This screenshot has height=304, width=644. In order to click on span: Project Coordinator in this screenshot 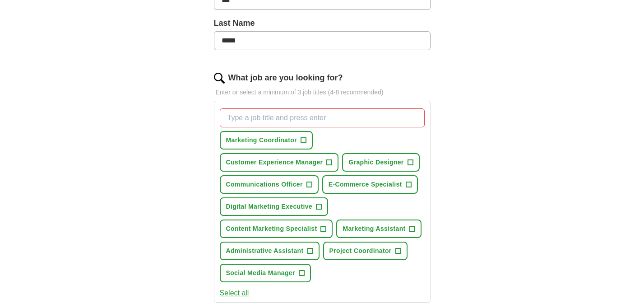, I will do `click(361, 251)`.